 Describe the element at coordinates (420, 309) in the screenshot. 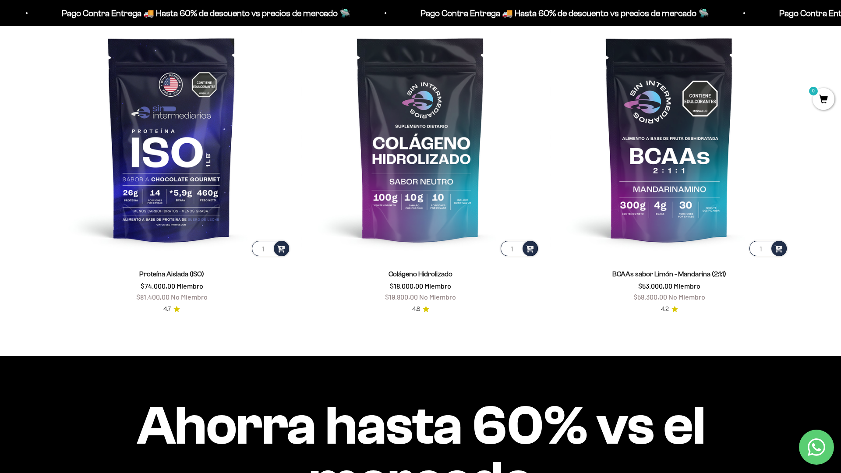

I see `a: 4.84.8 de 5.0 estrellas` at that location.